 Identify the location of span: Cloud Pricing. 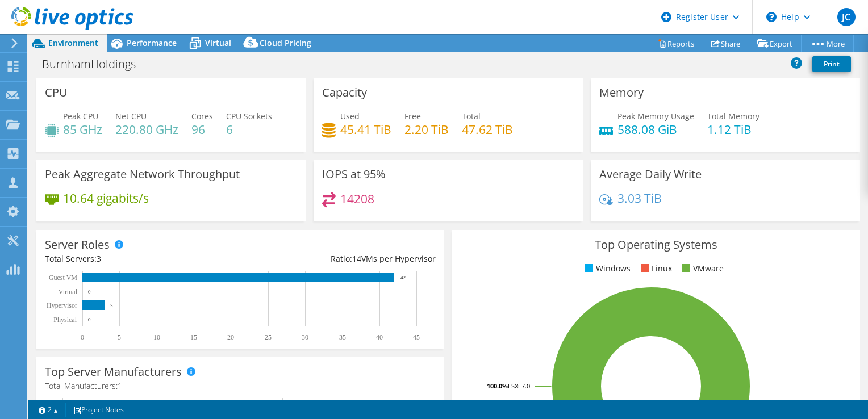
(285, 43).